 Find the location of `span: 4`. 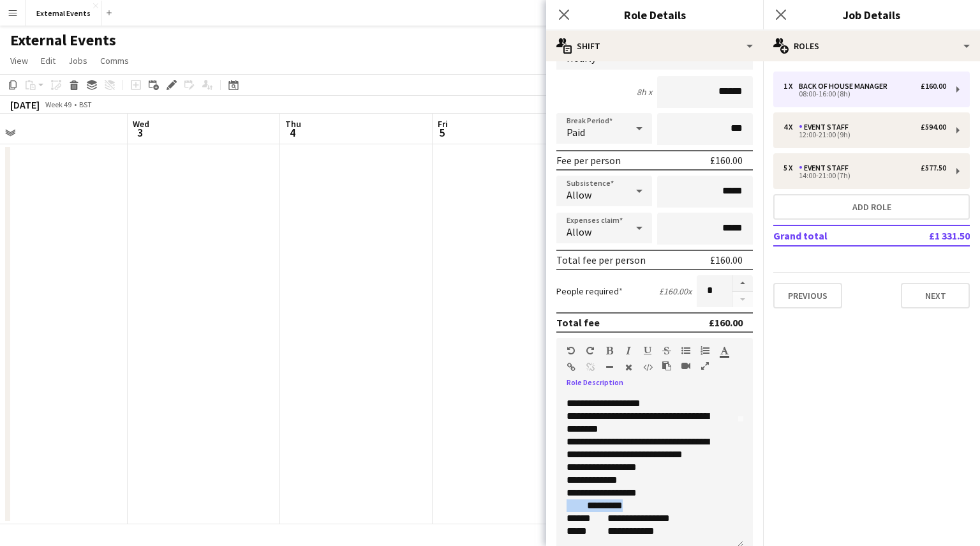

span: 4 is located at coordinates (292, 132).